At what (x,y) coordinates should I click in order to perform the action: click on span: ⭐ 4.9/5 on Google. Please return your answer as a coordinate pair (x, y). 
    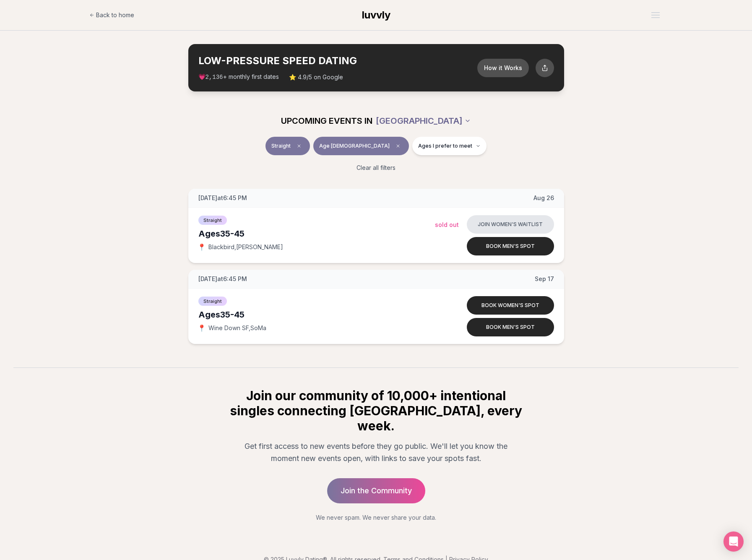
    Looking at the image, I should click on (316, 77).